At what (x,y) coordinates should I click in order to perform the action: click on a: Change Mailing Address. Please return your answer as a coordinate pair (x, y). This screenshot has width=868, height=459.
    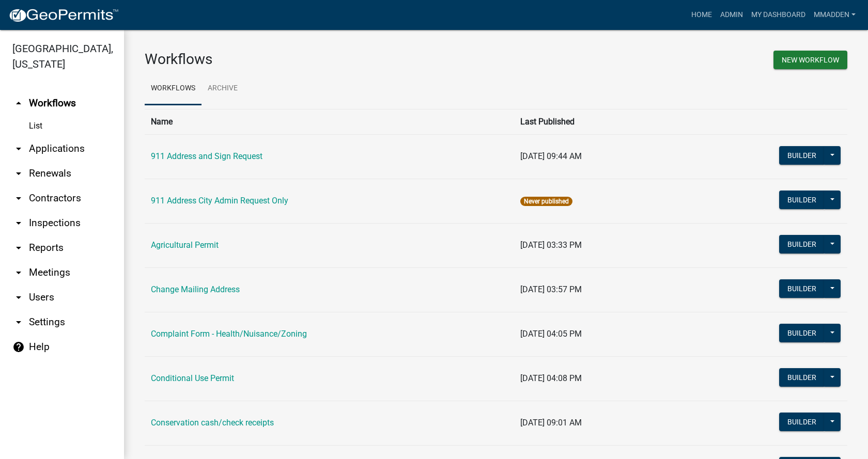
    Looking at the image, I should click on (195, 289).